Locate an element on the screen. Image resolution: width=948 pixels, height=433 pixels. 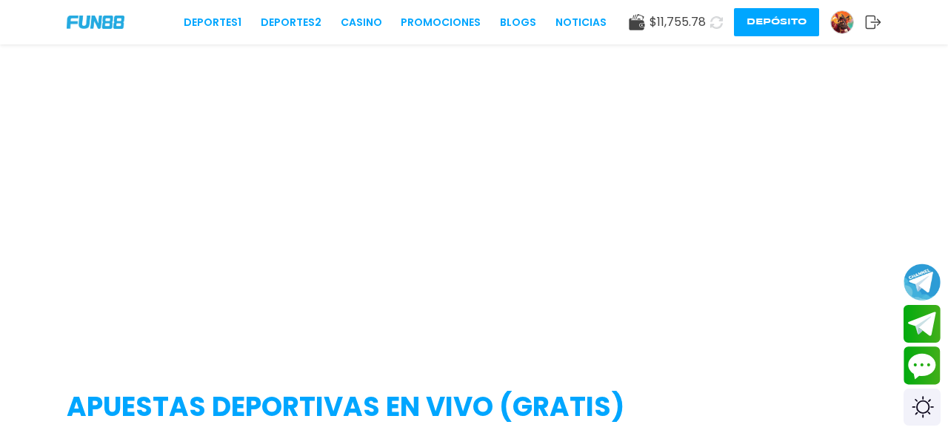
a: CASINO is located at coordinates (361, 22).